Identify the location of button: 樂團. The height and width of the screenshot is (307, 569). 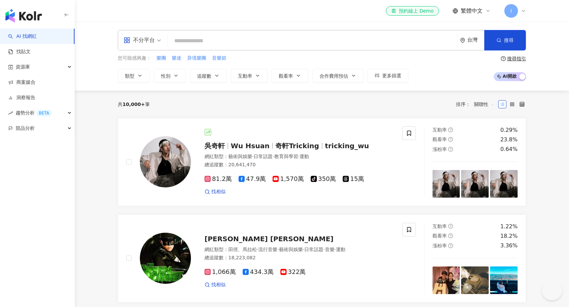
(161, 58).